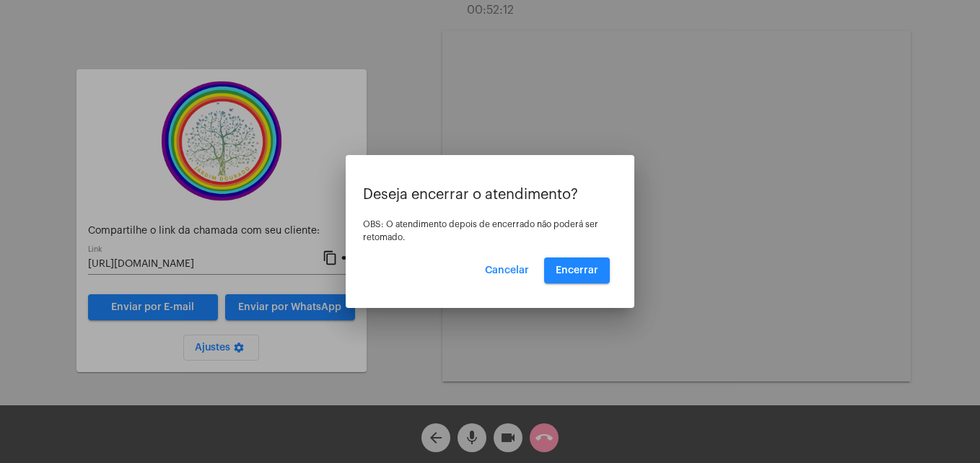  I want to click on span: Encerrar, so click(577, 271).